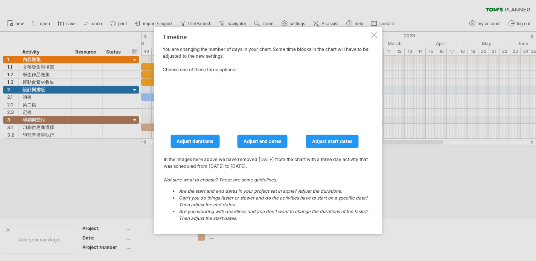  What do you see at coordinates (266, 199) in the screenshot?
I see `i: Not sure what to choose? These are some guidelines:` at bounding box center [266, 199].